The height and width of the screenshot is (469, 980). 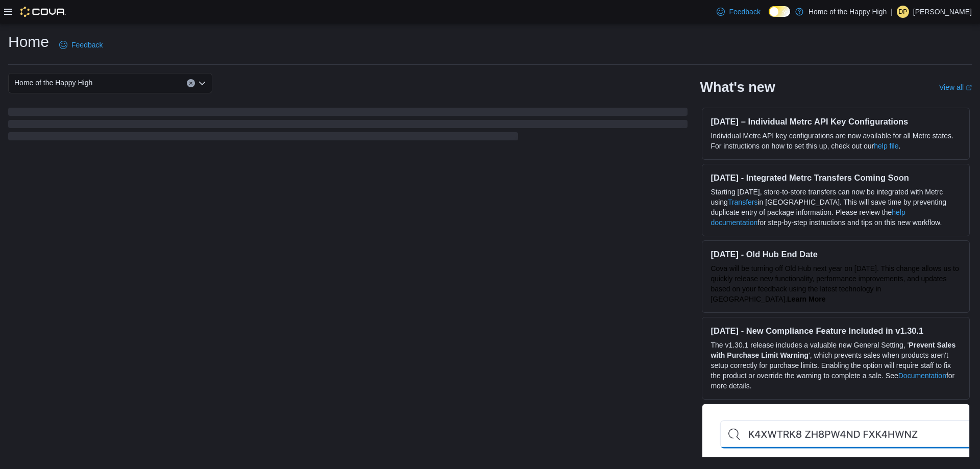 I want to click on a: View allExternal link, so click(x=955, y=87).